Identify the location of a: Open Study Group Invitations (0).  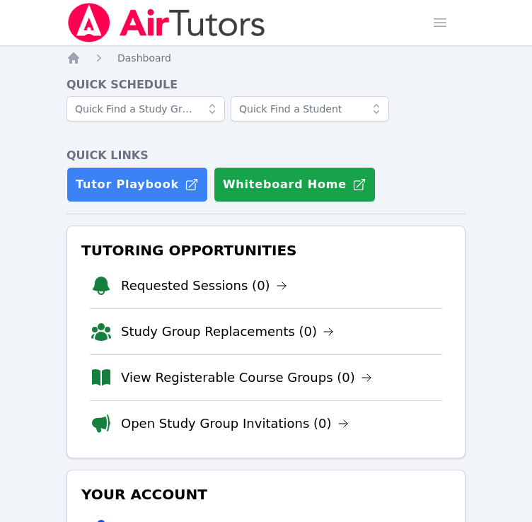
(235, 424).